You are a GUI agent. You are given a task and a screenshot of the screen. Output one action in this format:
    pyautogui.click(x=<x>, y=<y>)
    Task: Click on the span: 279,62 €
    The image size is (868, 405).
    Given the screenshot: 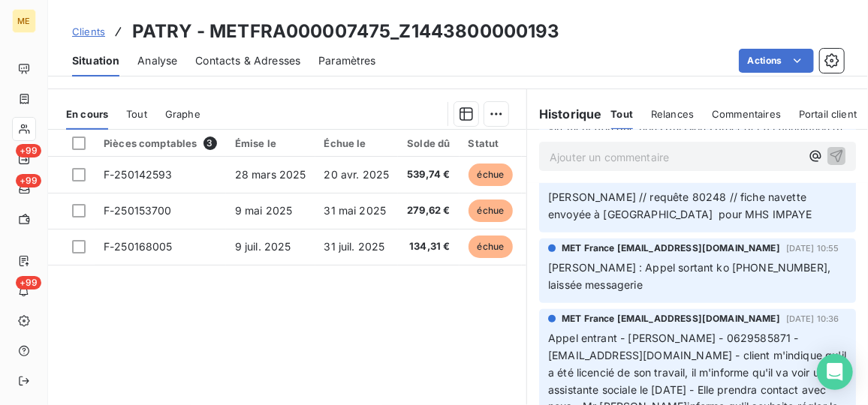 What is the action you would take?
    pyautogui.click(x=428, y=211)
    